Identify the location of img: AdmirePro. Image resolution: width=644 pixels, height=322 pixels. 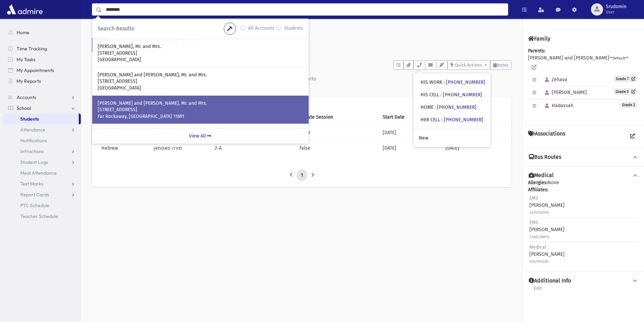
(25, 10).